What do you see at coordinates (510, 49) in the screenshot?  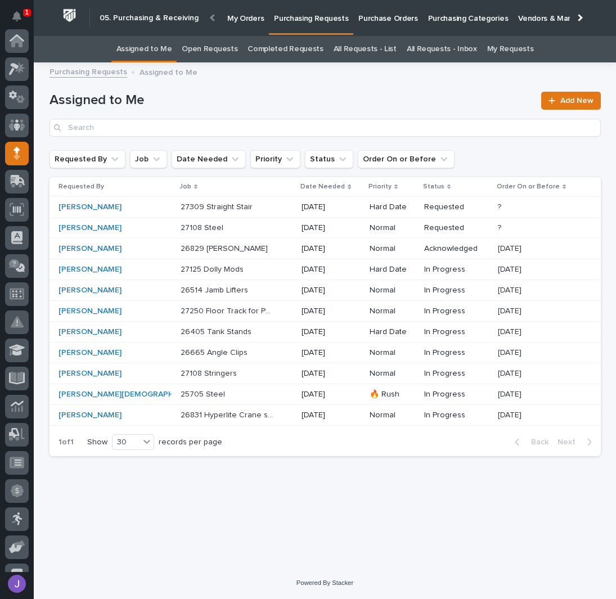 I see `a: My Requests` at bounding box center [510, 49].